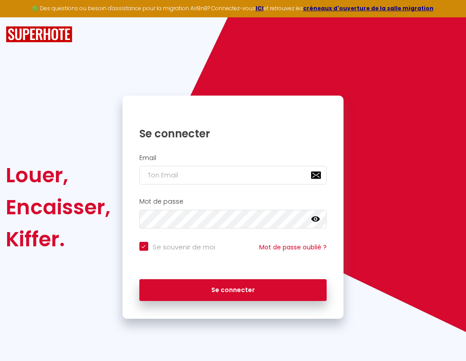 The height and width of the screenshot is (361, 466). I want to click on h2: Email, so click(233, 158).